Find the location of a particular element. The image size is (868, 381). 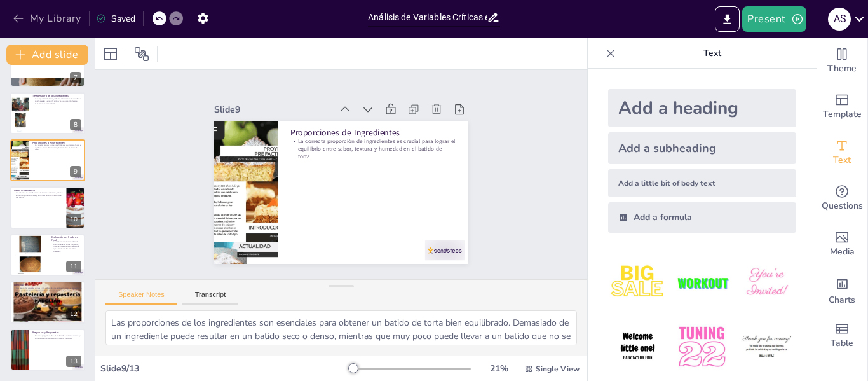

div: Change the overall theme is located at coordinates (842, 61).